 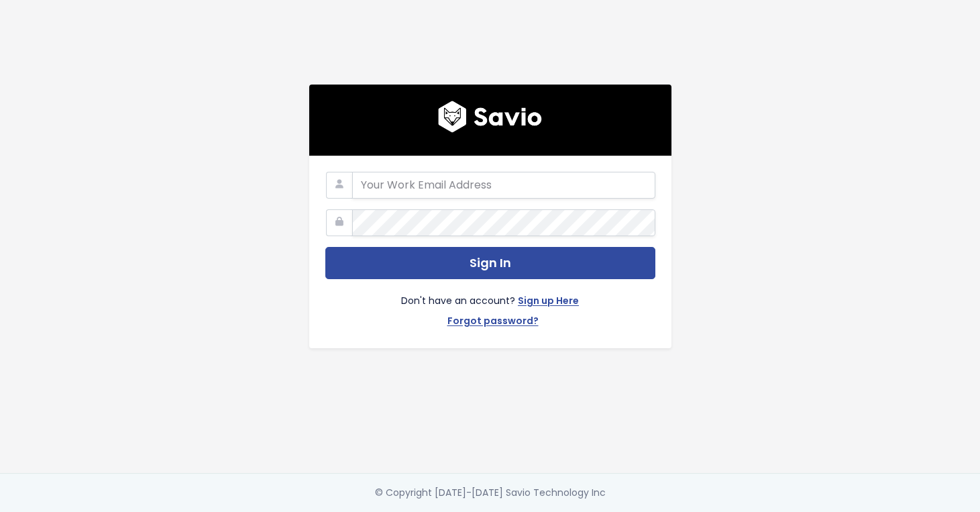 What do you see at coordinates (504, 185) in the screenshot?
I see `input: Your Work Email Address` at bounding box center [504, 185].